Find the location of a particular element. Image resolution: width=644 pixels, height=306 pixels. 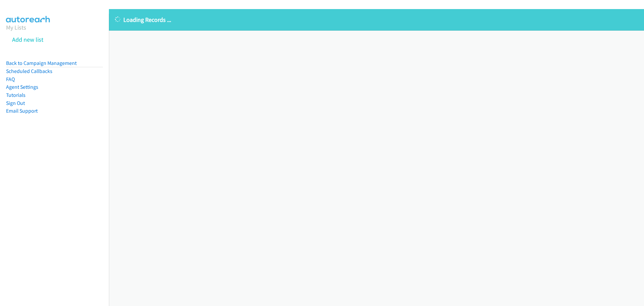

a: Email Support is located at coordinates (22, 110).